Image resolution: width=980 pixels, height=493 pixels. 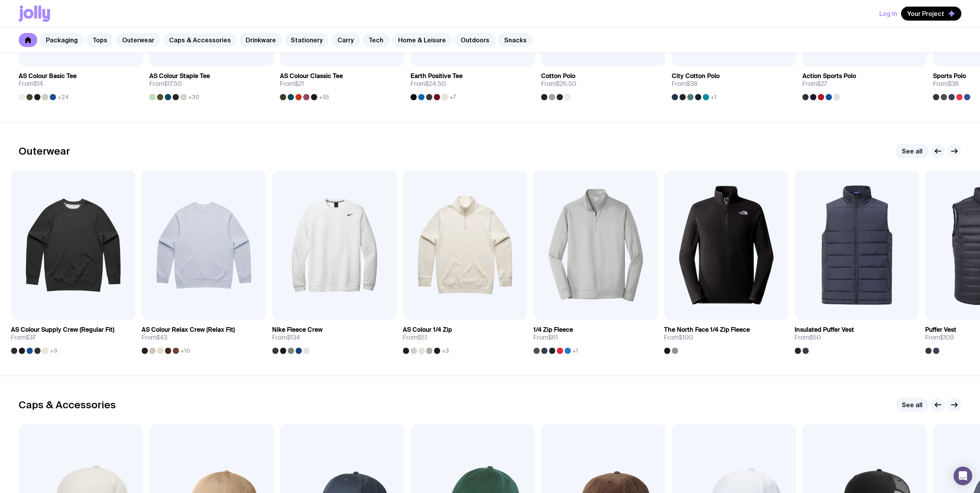 What do you see at coordinates (185, 351) in the screenshot?
I see `span: +10` at bounding box center [185, 351].